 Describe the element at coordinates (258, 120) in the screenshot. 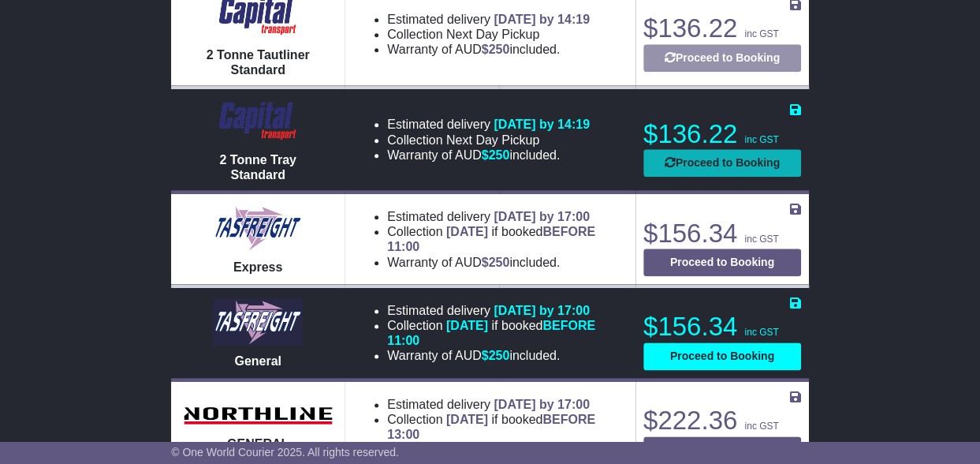

I see `img: CapitalTransport: 2 Tonne Tray Standard` at that location.